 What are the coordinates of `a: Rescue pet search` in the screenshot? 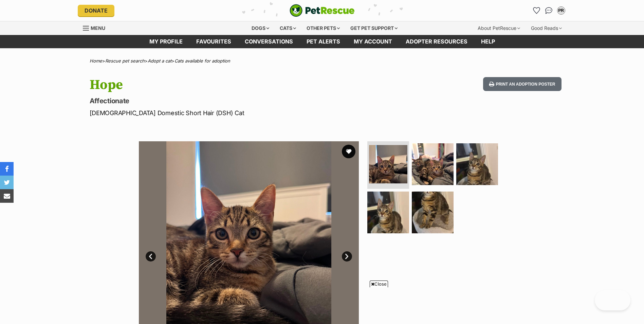 It's located at (125, 61).